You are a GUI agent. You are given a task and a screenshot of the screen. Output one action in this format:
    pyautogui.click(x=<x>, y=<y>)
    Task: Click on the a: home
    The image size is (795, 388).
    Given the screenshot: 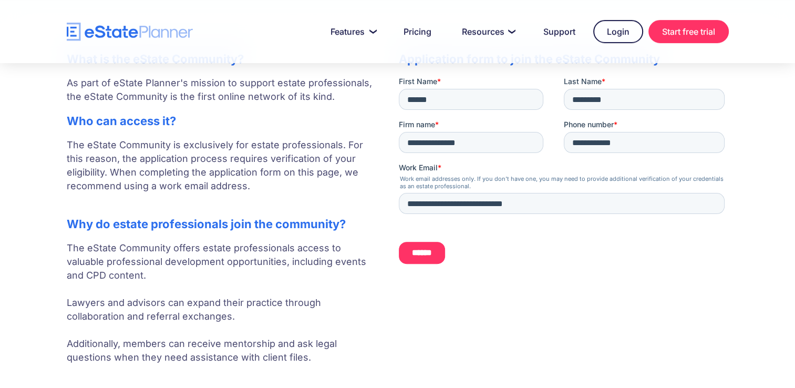 What is the action you would take?
    pyautogui.click(x=130, y=32)
    